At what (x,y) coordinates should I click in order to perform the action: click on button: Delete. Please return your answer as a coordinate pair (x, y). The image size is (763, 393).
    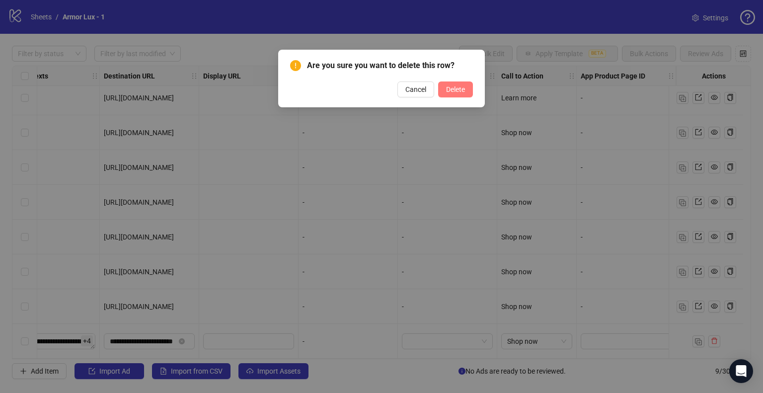
    Looking at the image, I should click on (456, 89).